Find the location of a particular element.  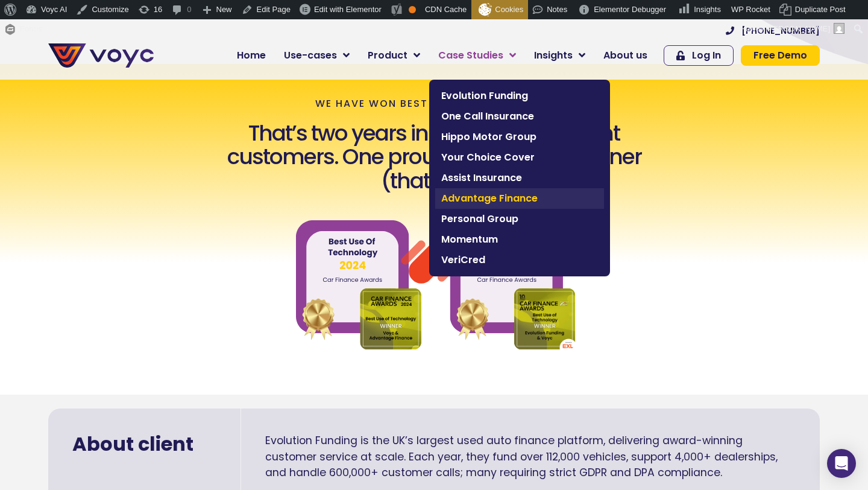

div: OK is located at coordinates (413, 9).